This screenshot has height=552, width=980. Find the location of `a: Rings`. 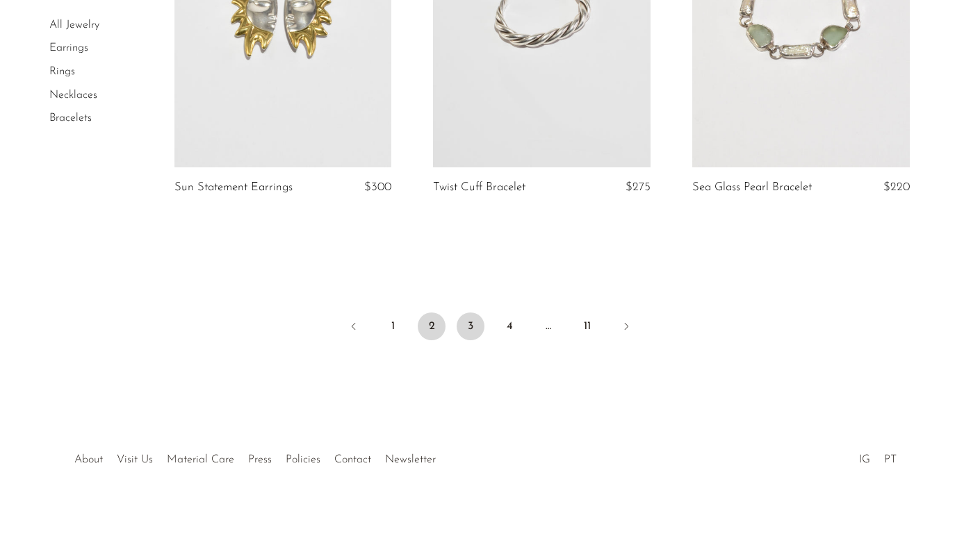

a: Rings is located at coordinates (62, 71).